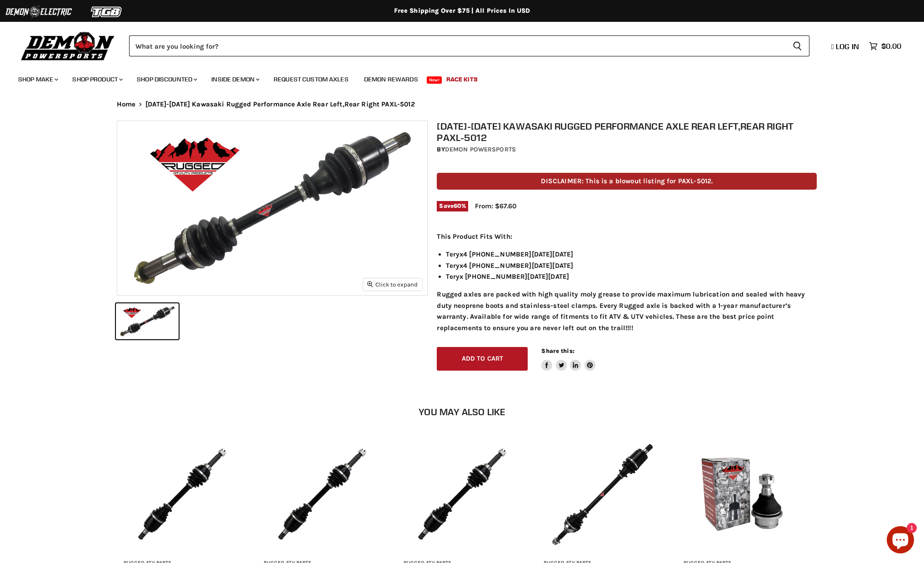 This screenshot has width=924, height=563. What do you see at coordinates (462, 11) in the screenshot?
I see `div: Free Shipping Over $75 | All Prices In USD` at bounding box center [462, 11].